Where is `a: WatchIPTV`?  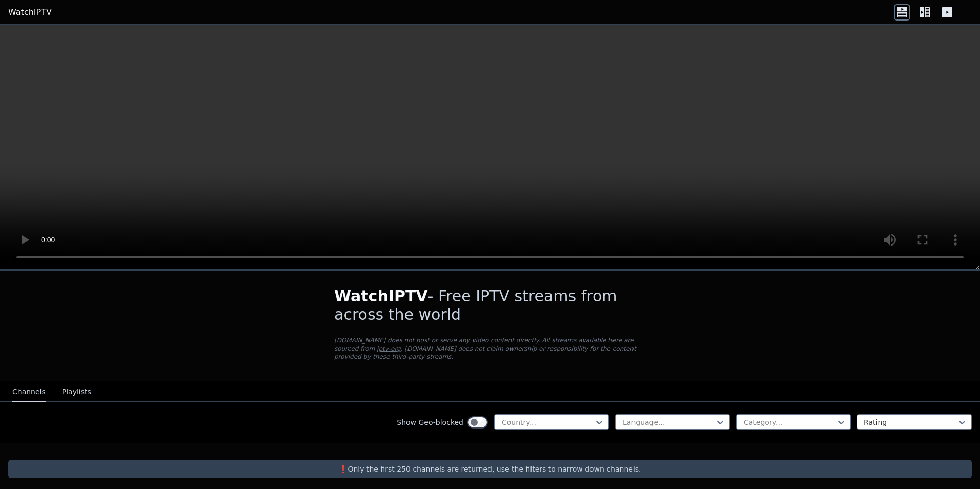
a: WatchIPTV is located at coordinates (29, 13).